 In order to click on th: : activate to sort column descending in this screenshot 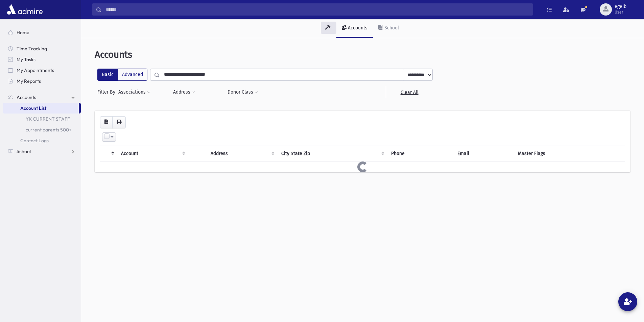, I will do `click(108, 153)`.